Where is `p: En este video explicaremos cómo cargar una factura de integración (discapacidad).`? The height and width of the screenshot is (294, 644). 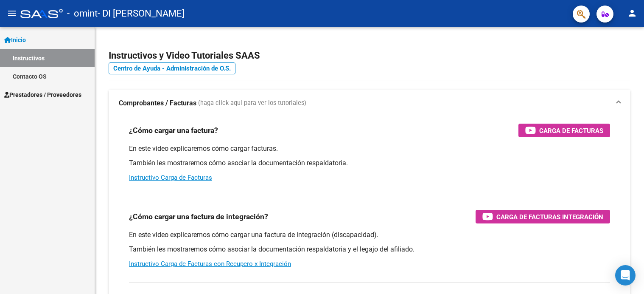
p: En este video explicaremos cómo cargar una factura de integración (discapacidad). is located at coordinates (369, 235).